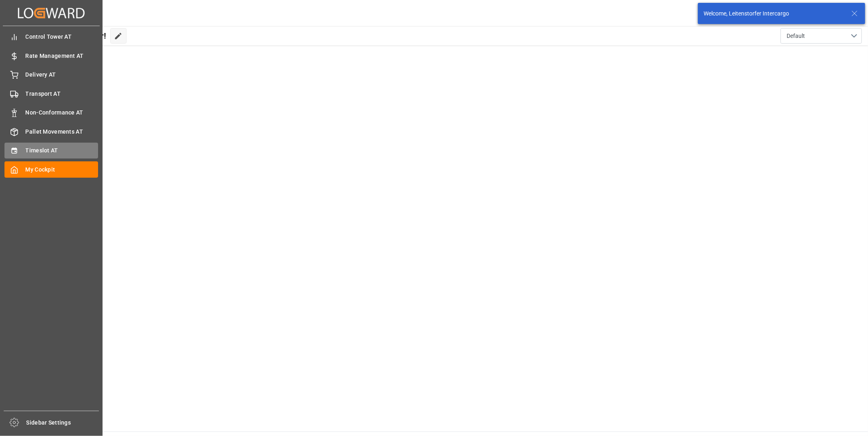 This screenshot has height=436, width=868. I want to click on div: Welcome, Leitenstorfer Intercargo, so click(774, 13).